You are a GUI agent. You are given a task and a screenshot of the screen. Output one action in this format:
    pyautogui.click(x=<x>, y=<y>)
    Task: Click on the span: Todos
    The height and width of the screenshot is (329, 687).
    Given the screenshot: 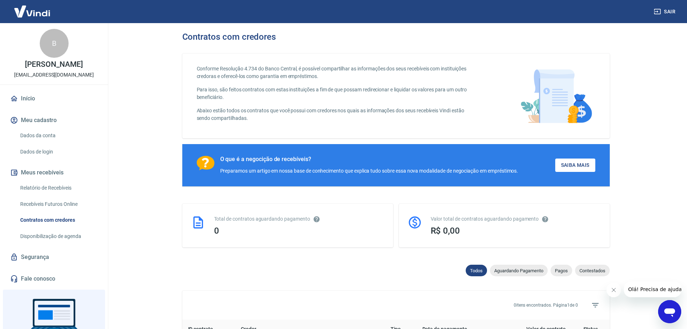 What is the action you would take?
    pyautogui.click(x=477, y=271)
    